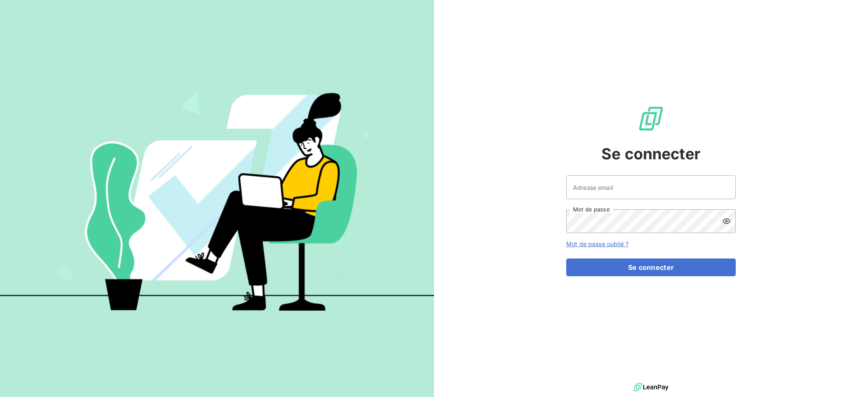 This screenshot has width=868, height=397. I want to click on img: Logo LeanPay, so click(651, 119).